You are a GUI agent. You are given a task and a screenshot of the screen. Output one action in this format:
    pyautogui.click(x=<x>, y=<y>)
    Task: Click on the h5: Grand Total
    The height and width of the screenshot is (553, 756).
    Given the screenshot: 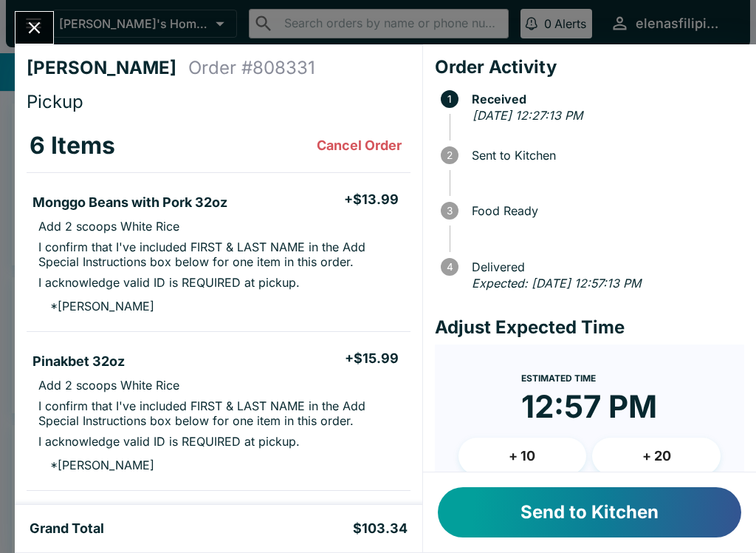 What is the action you would take?
    pyautogui.click(x=66, y=528)
    